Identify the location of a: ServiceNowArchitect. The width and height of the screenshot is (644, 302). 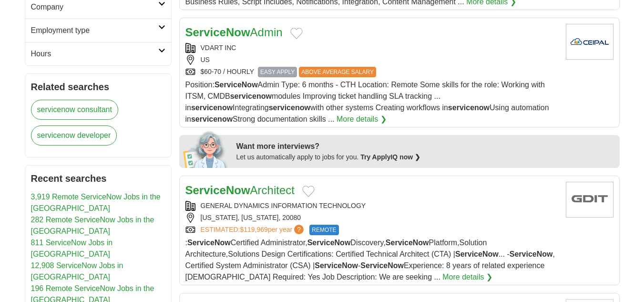
(240, 190).